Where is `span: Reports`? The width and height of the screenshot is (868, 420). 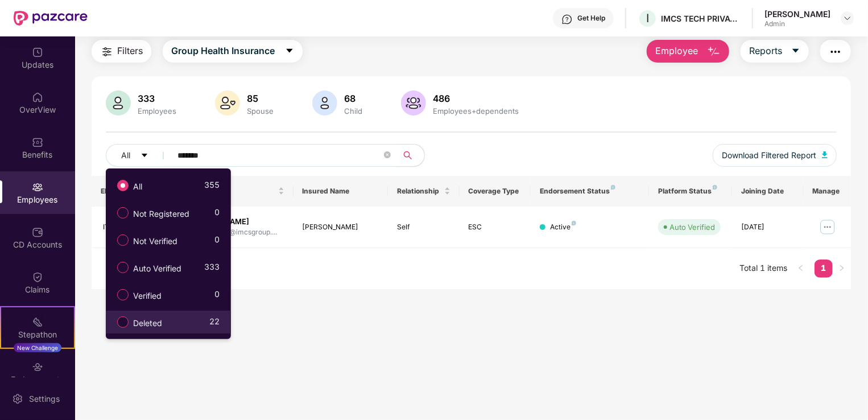
span: Reports is located at coordinates (765, 51).